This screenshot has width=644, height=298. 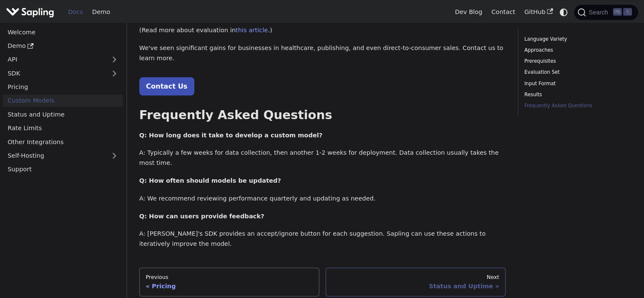 I want to click on div: Status and Uptime, so click(x=415, y=286).